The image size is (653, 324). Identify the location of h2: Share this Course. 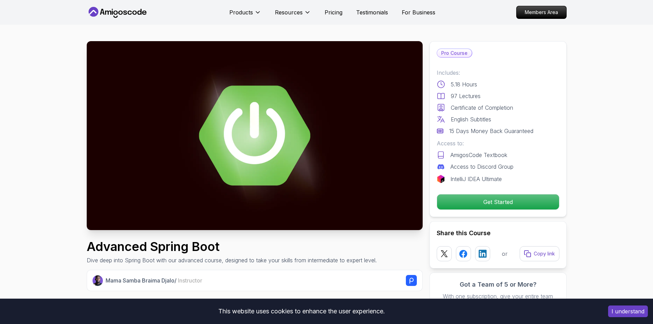
(498, 233).